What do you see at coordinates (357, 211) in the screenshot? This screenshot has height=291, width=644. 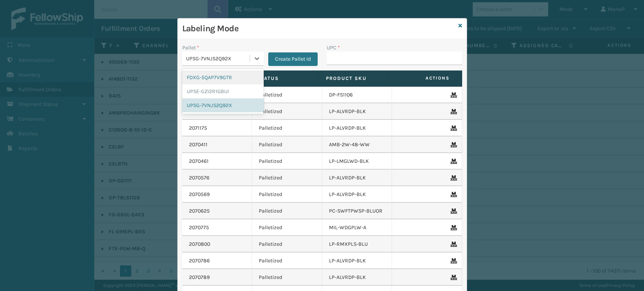 I see `td: PC-SWFTPWSP-BLUOR` at bounding box center [357, 211].